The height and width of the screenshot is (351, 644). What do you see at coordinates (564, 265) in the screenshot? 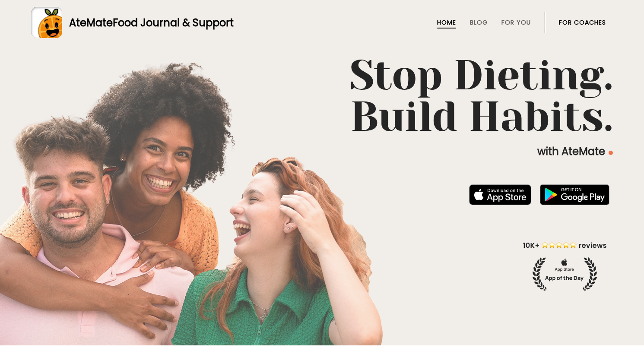
I see `img: home-hero-appoftheday.png` at bounding box center [564, 265].